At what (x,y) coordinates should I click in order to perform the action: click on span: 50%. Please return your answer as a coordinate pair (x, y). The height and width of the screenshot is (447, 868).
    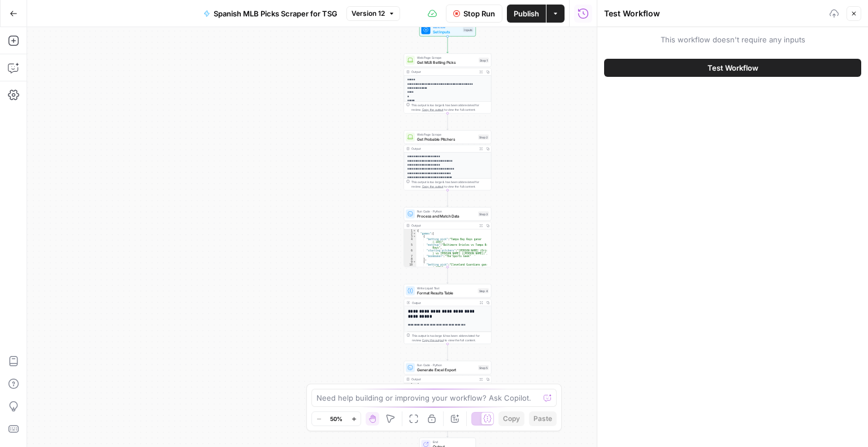
    Looking at the image, I should click on (337, 418).